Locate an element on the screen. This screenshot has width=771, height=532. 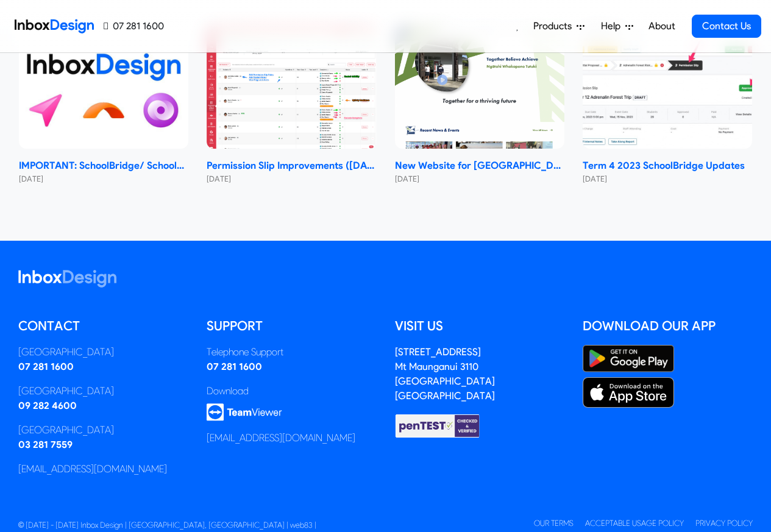
h5: Visit us is located at coordinates (480, 326).